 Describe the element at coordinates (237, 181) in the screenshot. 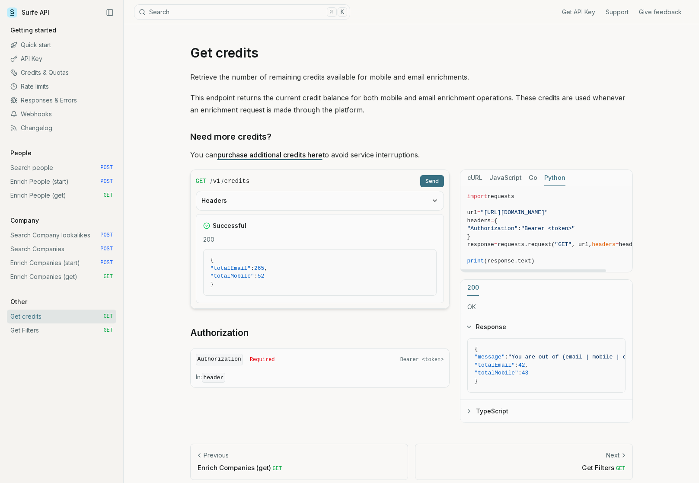

I see `code: credits` at that location.